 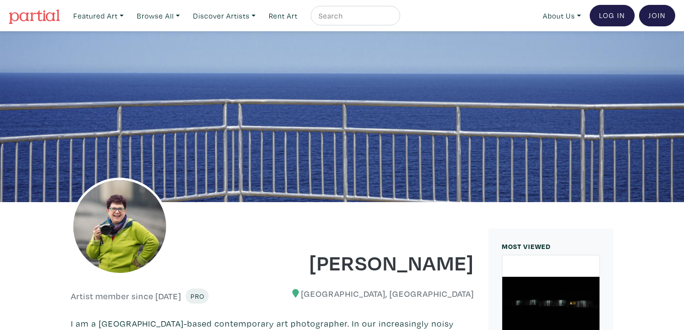 I want to click on a: Browse All, so click(x=158, y=16).